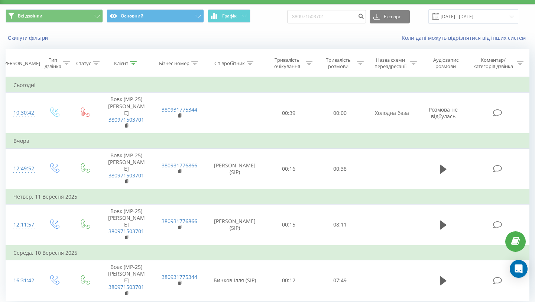  I want to click on td: Бичков Ілля (SIP), so click(235, 280).